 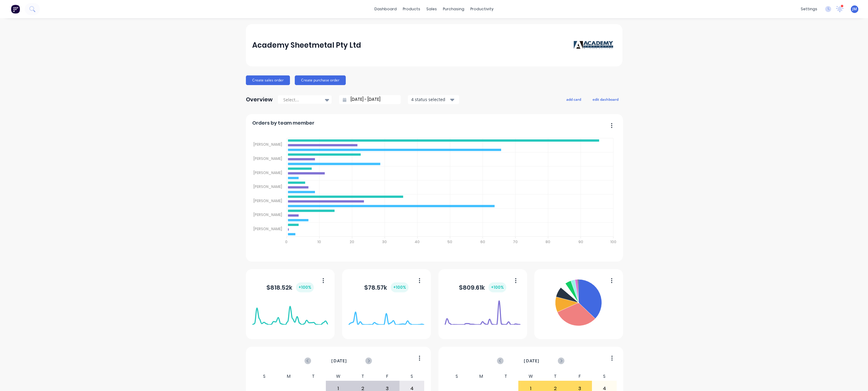 I want to click on tspan: 60, so click(x=482, y=242).